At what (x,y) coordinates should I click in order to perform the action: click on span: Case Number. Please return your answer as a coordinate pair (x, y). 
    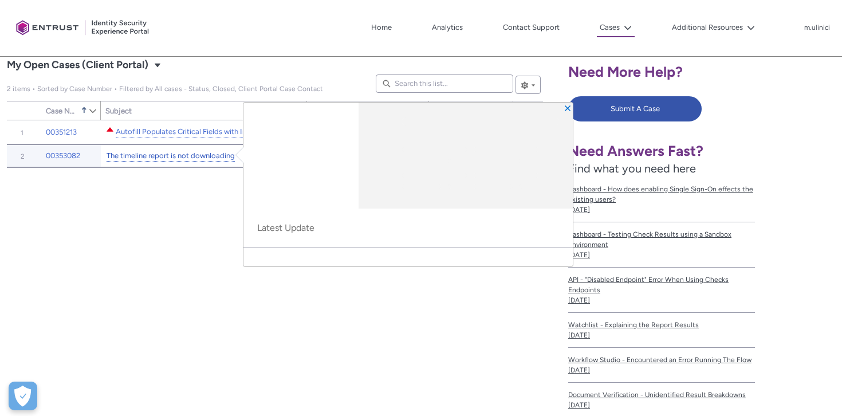
    Looking at the image, I should click on (62, 111).